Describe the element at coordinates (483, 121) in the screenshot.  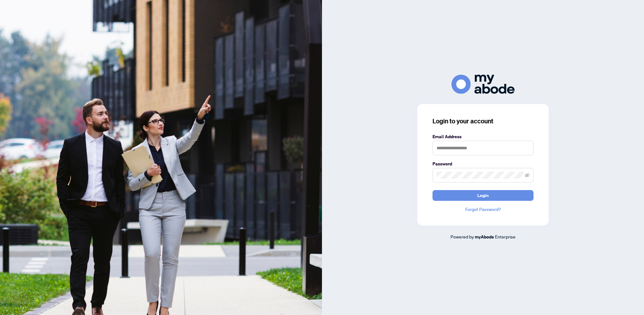
I see `h3: Login to your account` at that location.